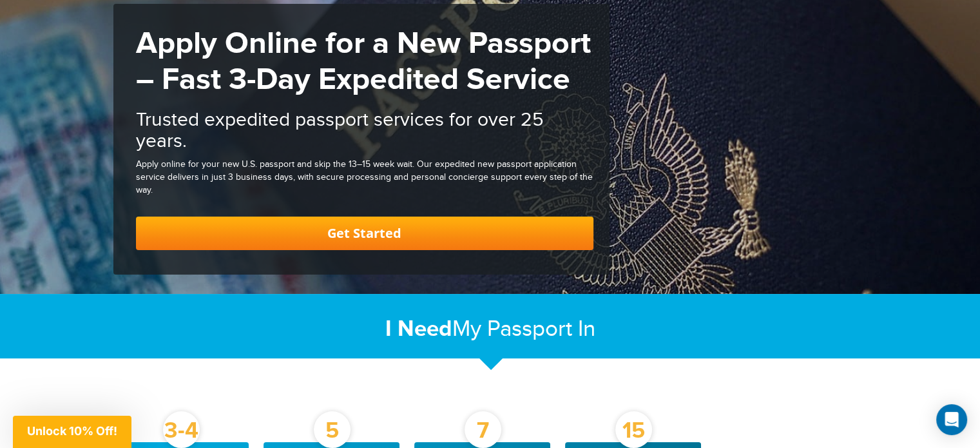 Image resolution: width=980 pixels, height=448 pixels. I want to click on h2: Trusted expedited passport services for over 25 years., so click(365, 131).